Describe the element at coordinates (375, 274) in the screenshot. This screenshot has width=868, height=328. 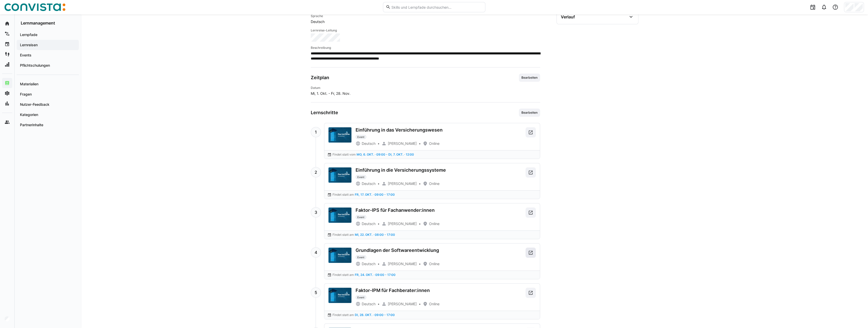
I see `span: Fr, 24. Okt. · 09:00 - 17:00` at that location.